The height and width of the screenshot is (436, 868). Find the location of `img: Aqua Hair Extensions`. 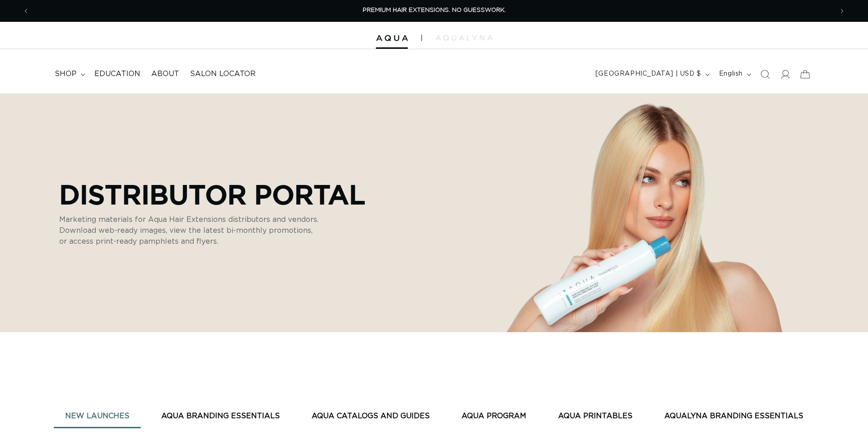

img: Aqua Hair Extensions is located at coordinates (392, 38).